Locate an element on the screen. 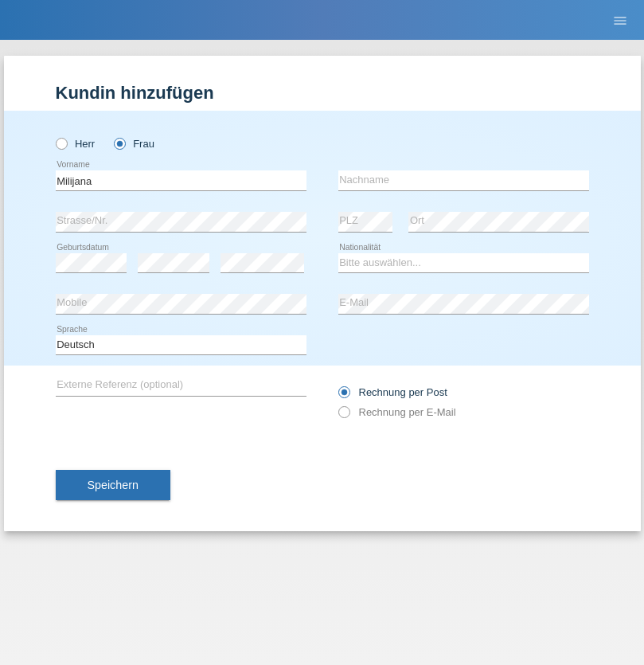  h1: Kundin hinzufügen is located at coordinates (323, 92).